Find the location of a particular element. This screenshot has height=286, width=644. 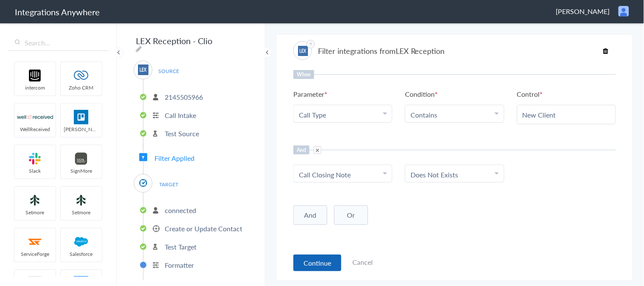

h1: Integrations Anywhere is located at coordinates (57, 12).